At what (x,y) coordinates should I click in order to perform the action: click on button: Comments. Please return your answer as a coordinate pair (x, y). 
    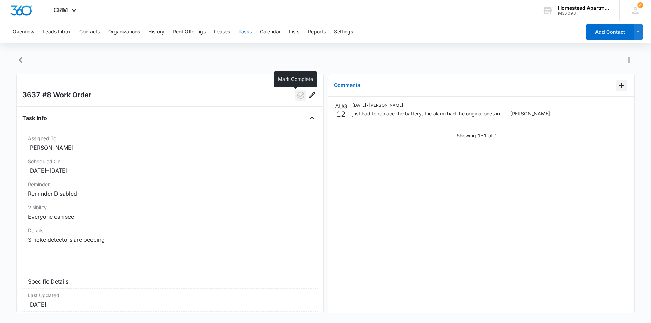
    Looking at the image, I should click on (347, 86).